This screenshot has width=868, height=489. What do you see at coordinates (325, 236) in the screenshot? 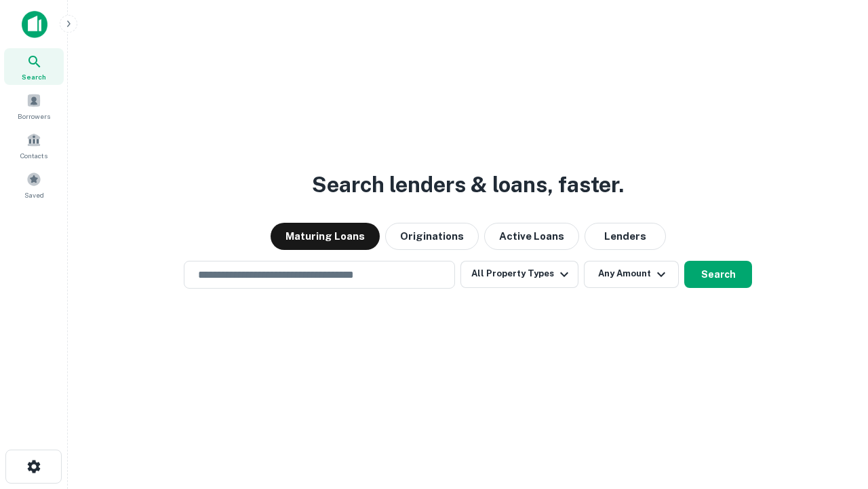
I see `button: Maturing Loans` at bounding box center [325, 236].